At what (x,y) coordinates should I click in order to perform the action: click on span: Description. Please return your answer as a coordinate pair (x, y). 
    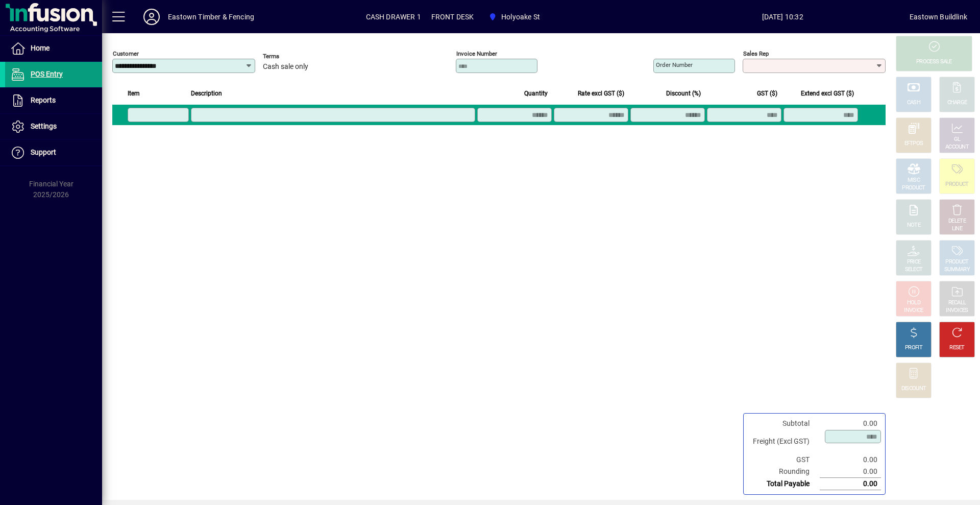
    Looking at the image, I should click on (207, 94).